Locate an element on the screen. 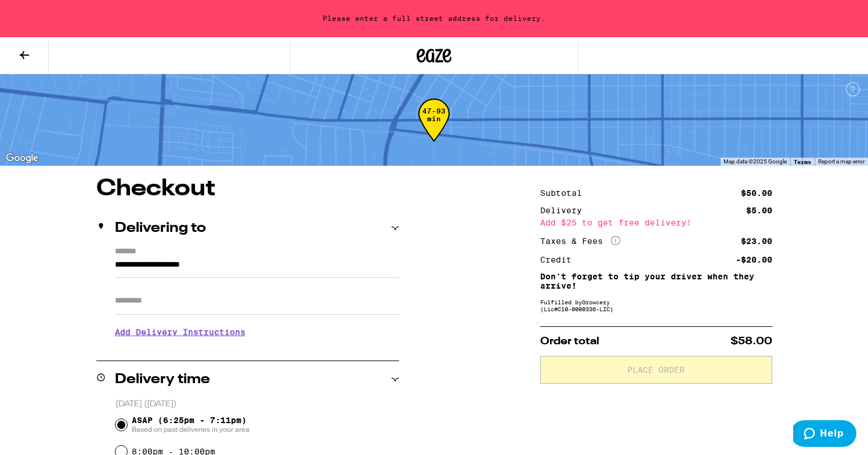 This screenshot has height=455, width=868. div: Add $25 to get free delivery! is located at coordinates (656, 223).